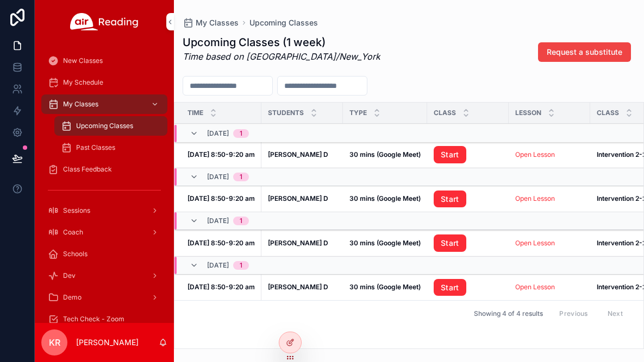  Describe the element at coordinates (77, 211) in the screenshot. I see `span: Sessions` at that location.